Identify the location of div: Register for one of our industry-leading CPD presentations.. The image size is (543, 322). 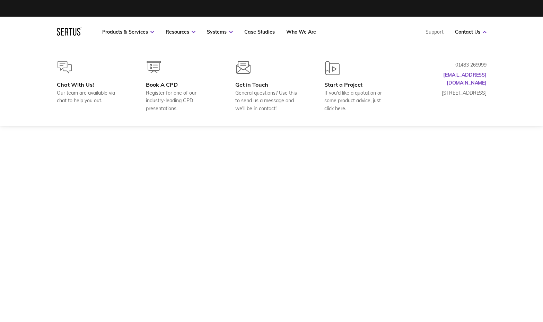
(179, 101).